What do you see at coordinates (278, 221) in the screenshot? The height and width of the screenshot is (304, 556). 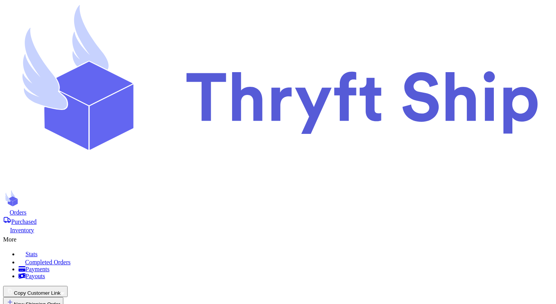 I see `a: Purchased` at bounding box center [278, 221].